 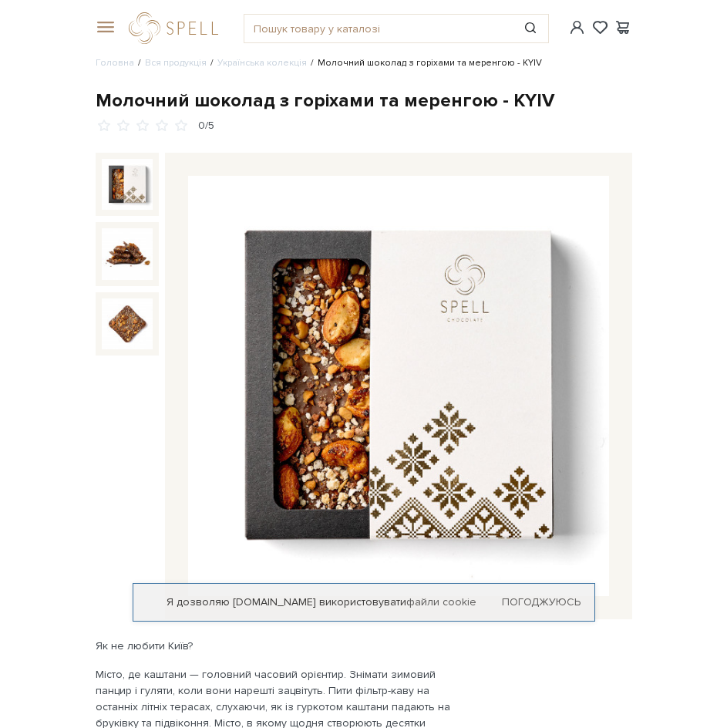 What do you see at coordinates (379, 29) in the screenshot?
I see `input: Пошук товару у каталозі` at bounding box center [379, 29].